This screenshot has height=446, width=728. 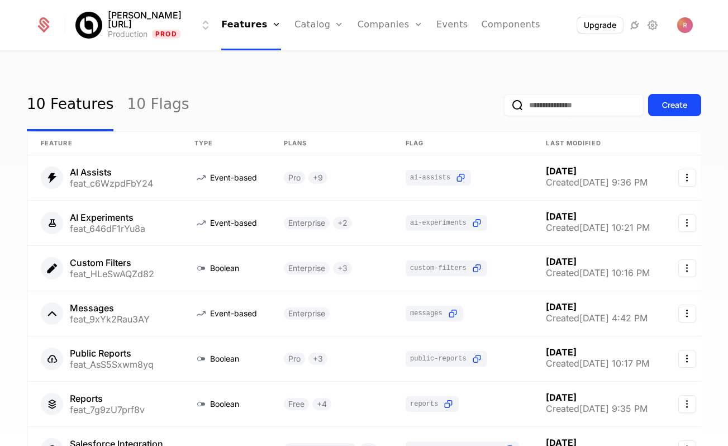 I want to click on button: Upgrade, so click(x=600, y=25).